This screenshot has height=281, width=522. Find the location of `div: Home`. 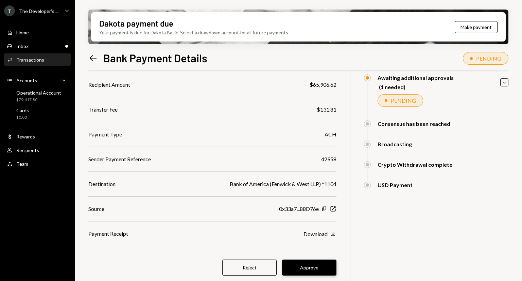

div: Home is located at coordinates (22, 32).